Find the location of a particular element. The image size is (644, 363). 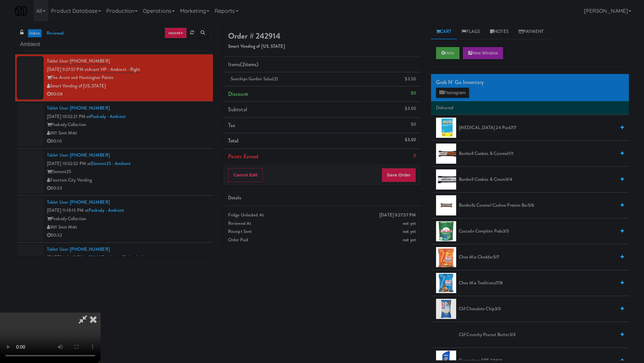

span: Subtotal is located at coordinates (238, 109).